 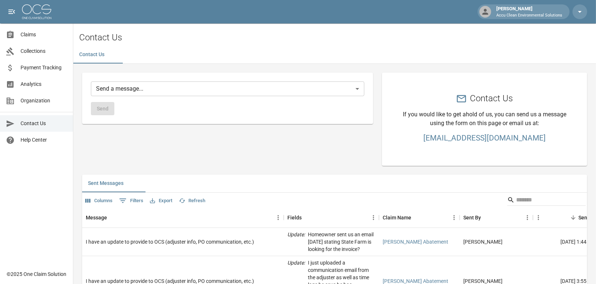 What do you see at coordinates (546, 200) in the screenshot?
I see `div: Search` at bounding box center [546, 200].